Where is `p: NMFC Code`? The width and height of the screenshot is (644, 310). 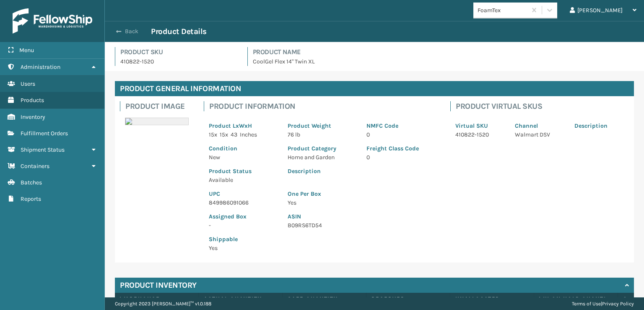
p: NMFC Code is located at coordinates (401, 126).